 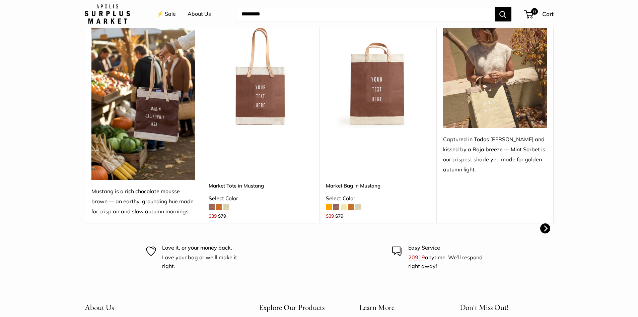 I want to click on a: 20919, so click(x=417, y=257).